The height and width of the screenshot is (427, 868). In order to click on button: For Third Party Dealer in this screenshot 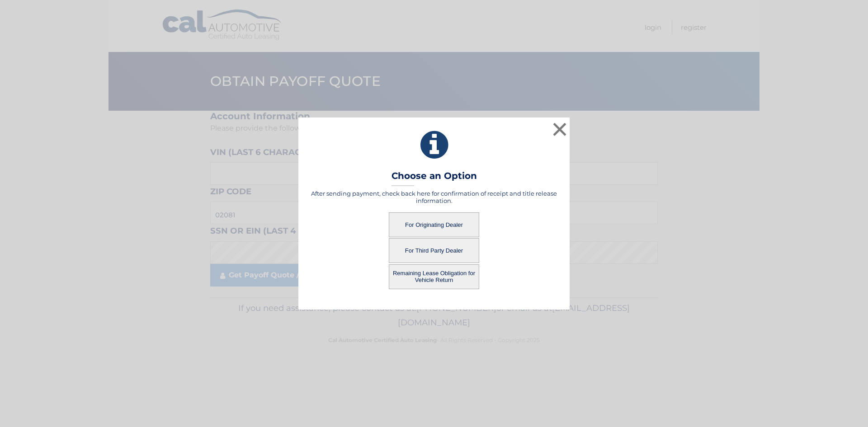, I will do `click(434, 250)`.